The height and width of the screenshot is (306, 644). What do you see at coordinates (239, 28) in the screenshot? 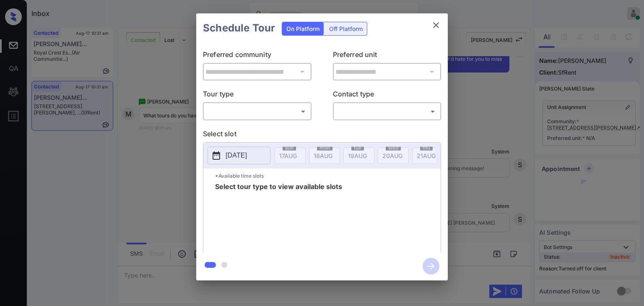
I see `h2: Schedule Tour` at bounding box center [239, 28].